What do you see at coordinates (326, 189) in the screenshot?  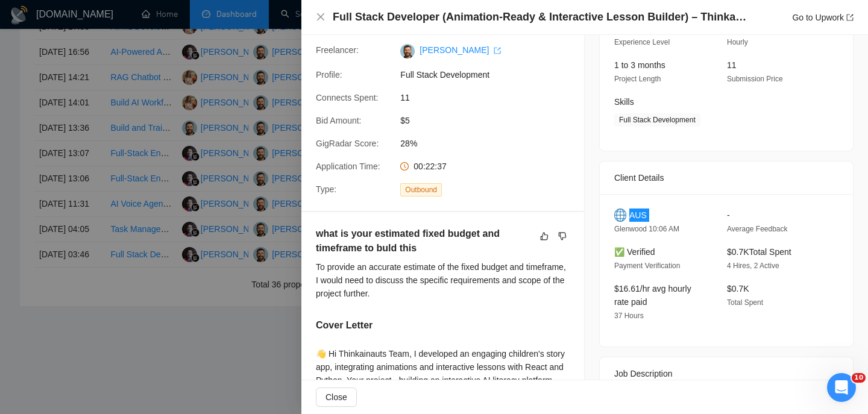 I see `span: Type:` at bounding box center [326, 189].